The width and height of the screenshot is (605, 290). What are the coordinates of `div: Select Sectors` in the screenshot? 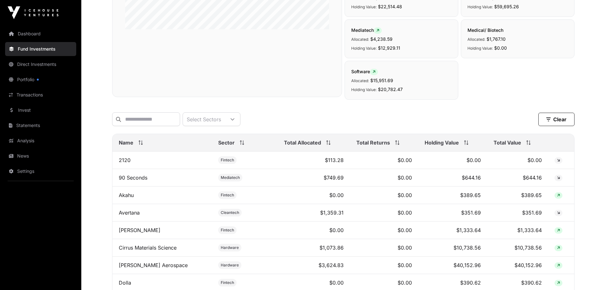 It's located at (204, 119).